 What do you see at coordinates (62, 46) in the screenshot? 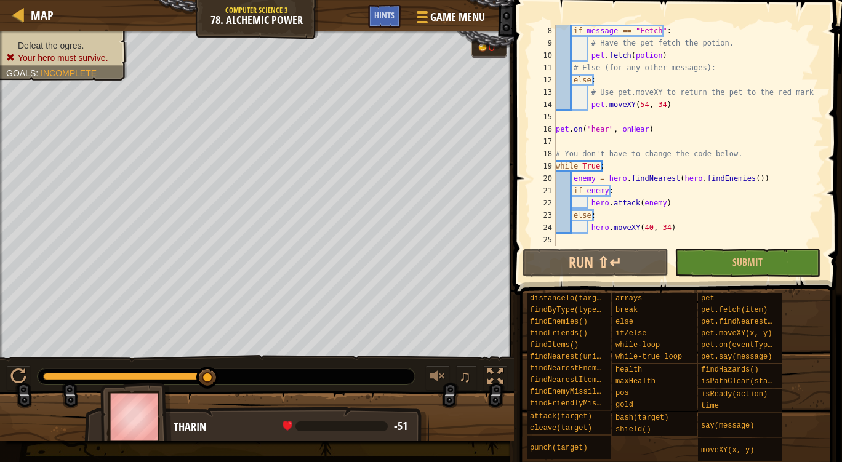
I see `li: Defeat the ogres.` at bounding box center [62, 46].